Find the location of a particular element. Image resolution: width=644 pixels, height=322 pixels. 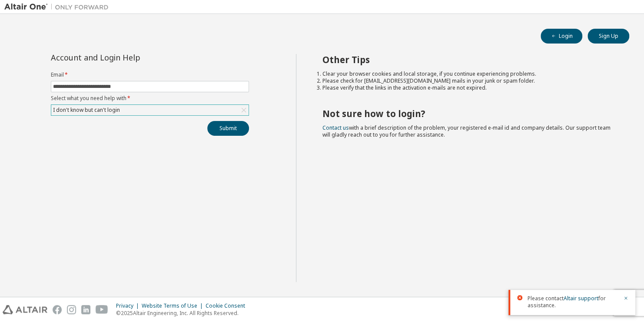

button: Sign Up is located at coordinates (608, 36).